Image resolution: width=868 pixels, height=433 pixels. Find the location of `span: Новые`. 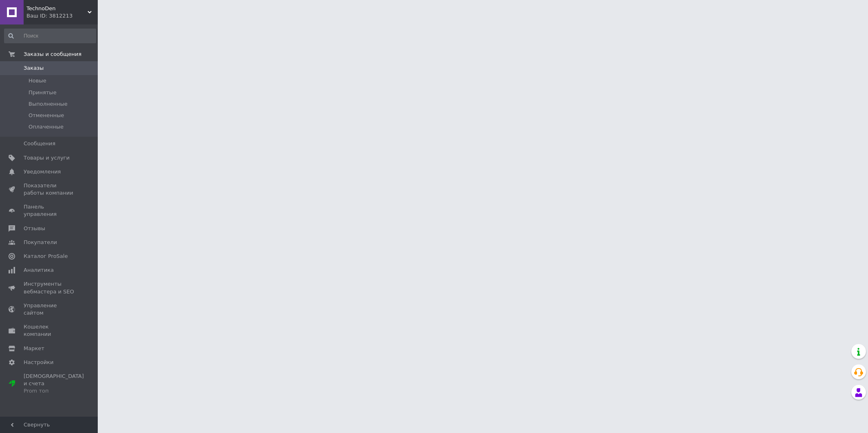

span: Новые is located at coordinates (37, 81).